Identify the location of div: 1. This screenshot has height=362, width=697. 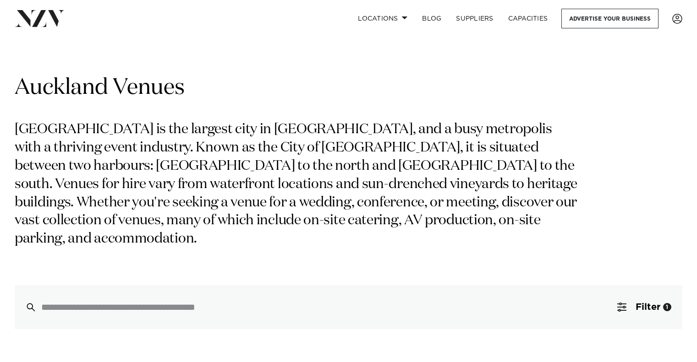
(667, 307).